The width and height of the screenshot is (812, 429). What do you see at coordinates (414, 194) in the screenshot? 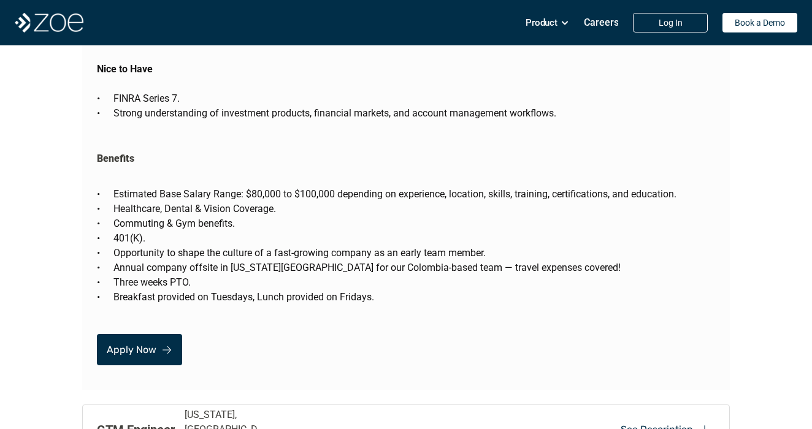
I see `p: Estimated Base Salary Range: $80,000 to $100,000 depending on experience, location, skills, train...` at bounding box center [414, 194].